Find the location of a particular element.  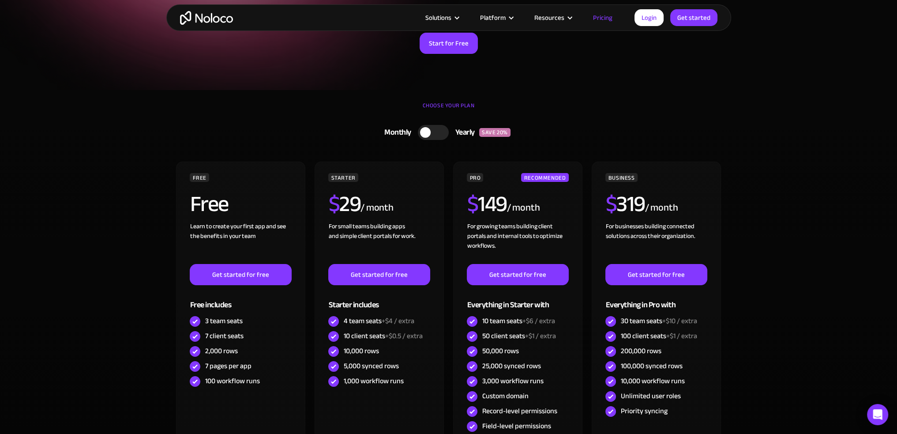

div: PRO is located at coordinates (475, 177).